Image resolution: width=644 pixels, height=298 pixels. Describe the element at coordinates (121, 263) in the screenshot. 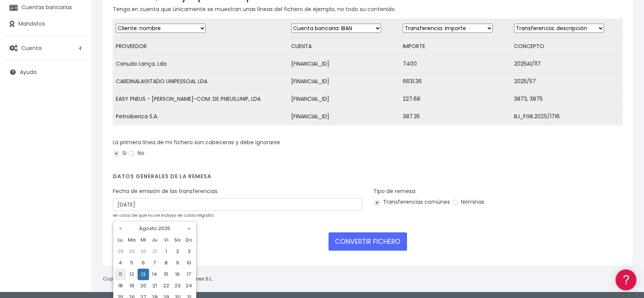

I see `td: 4` at that location.